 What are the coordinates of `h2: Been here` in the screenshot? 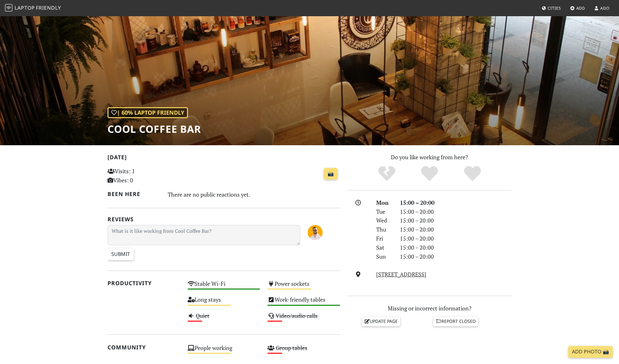 It's located at (134, 194).